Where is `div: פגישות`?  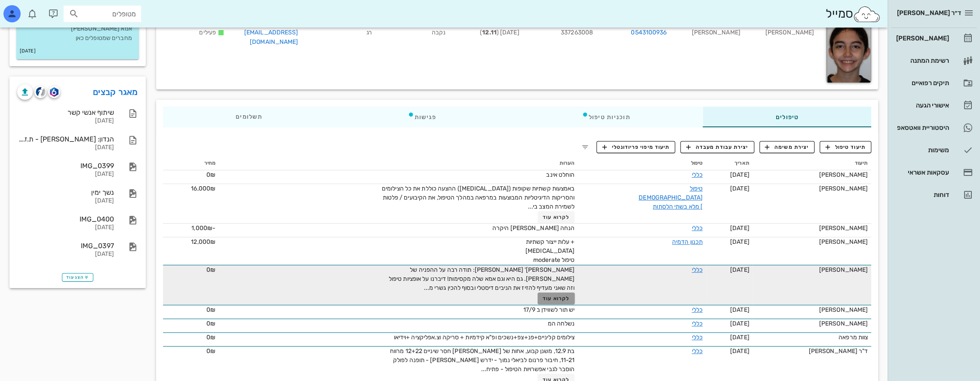
div: פגישות is located at coordinates (421, 117).